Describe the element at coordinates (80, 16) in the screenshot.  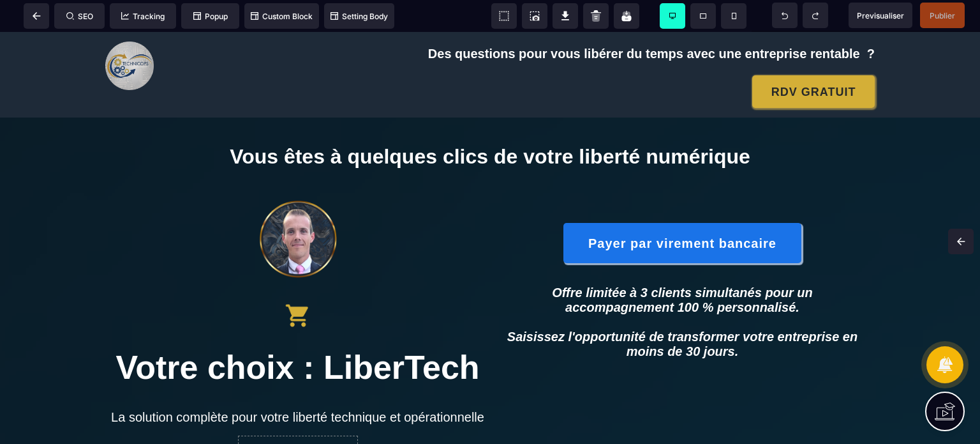
I see `span: SEO` at that location.